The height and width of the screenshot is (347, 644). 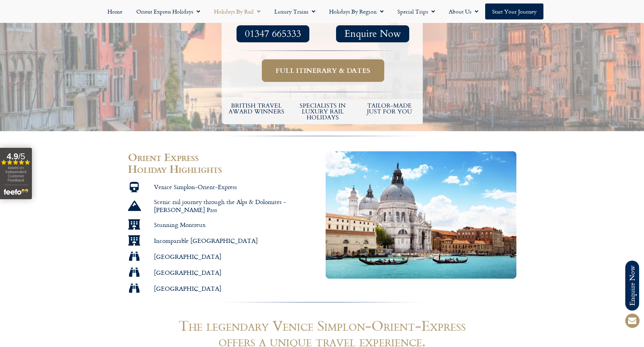 I want to click on h2: Holiday Highlights, so click(x=223, y=169).